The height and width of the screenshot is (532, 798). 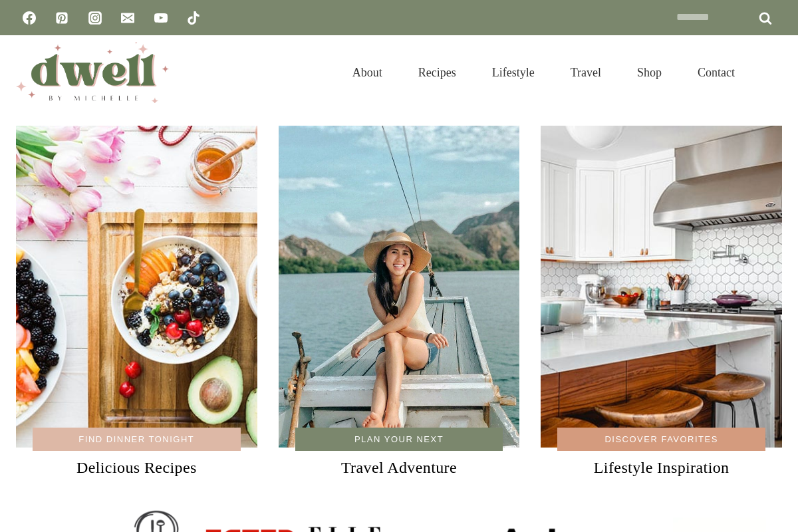 What do you see at coordinates (93, 72) in the screenshot?
I see `img: DWELL by michelle` at bounding box center [93, 72].